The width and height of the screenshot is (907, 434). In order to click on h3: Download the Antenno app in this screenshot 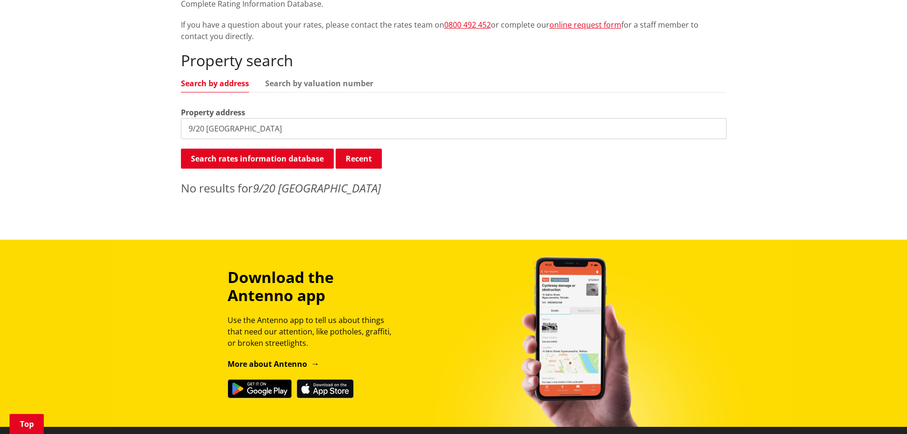, I will do `click(314, 286)`.